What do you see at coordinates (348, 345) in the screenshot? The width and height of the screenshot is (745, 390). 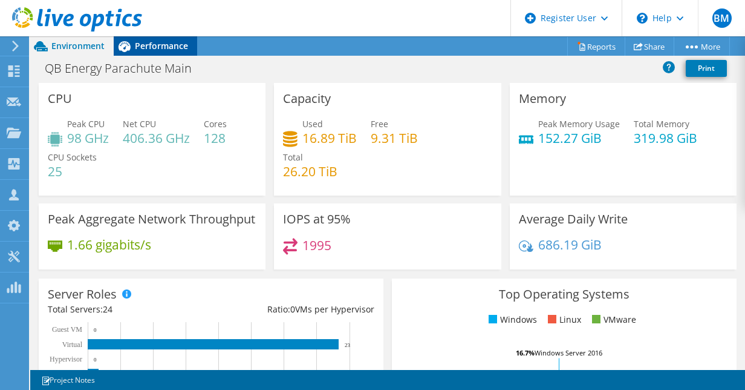 I see `text: 23` at bounding box center [348, 345].